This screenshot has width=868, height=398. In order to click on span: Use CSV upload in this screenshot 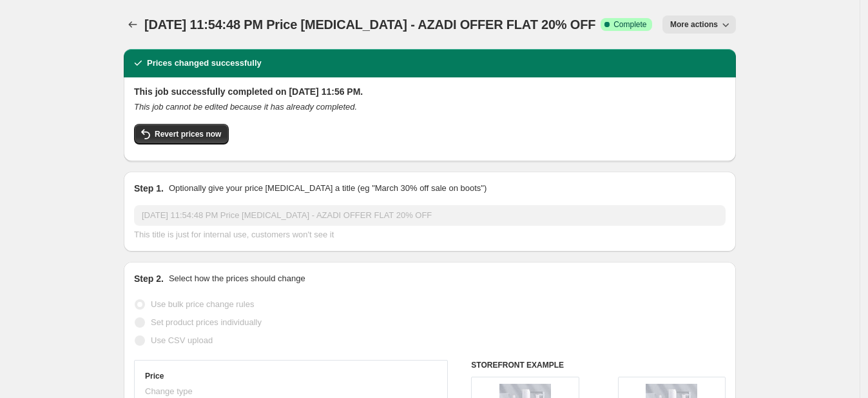, I will do `click(182, 339)`.